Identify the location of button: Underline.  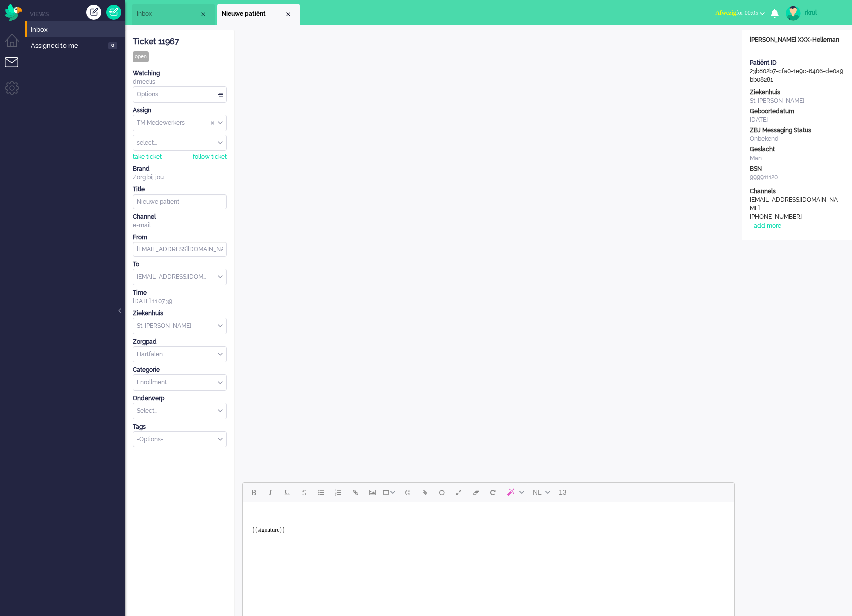
(287, 493).